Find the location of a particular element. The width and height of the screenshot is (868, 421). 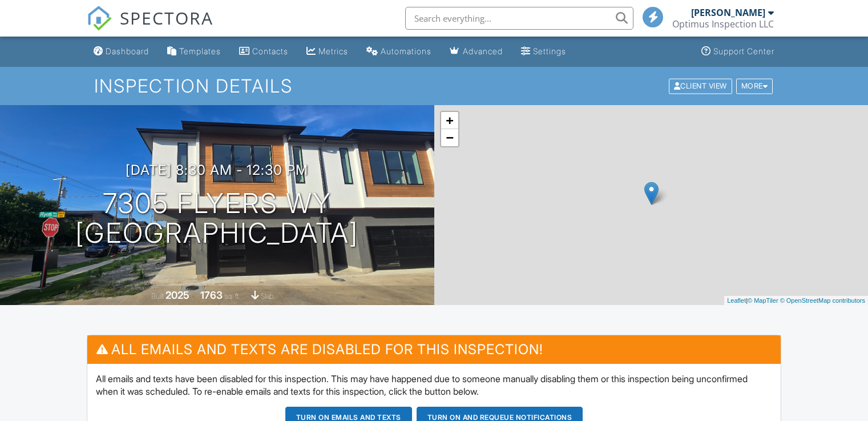

span: sq. ft. is located at coordinates (233, 295).